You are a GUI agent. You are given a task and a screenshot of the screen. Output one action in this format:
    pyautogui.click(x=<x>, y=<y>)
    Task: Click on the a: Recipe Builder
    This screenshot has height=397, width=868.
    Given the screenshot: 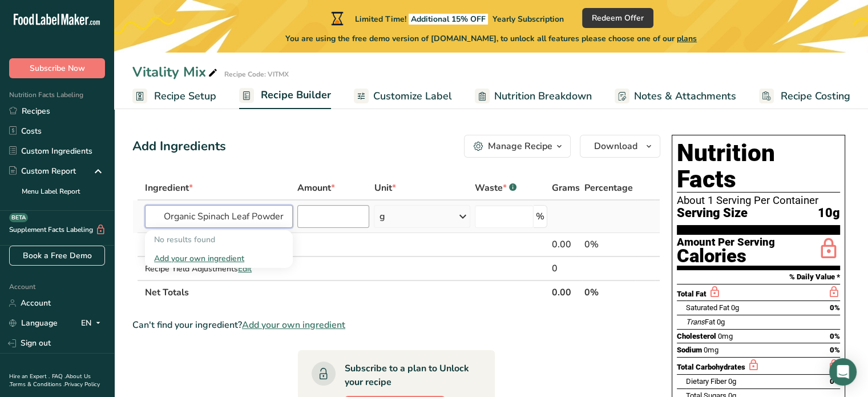 What is the action you would take?
    pyautogui.click(x=285, y=96)
    